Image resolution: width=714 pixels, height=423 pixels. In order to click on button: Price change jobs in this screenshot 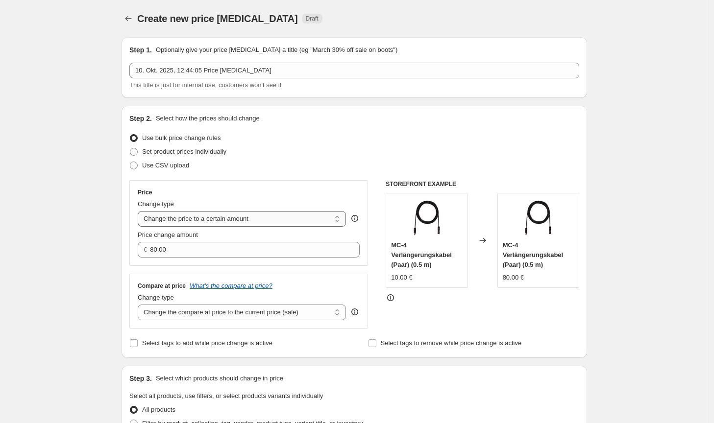, I will do `click(128, 19)`.